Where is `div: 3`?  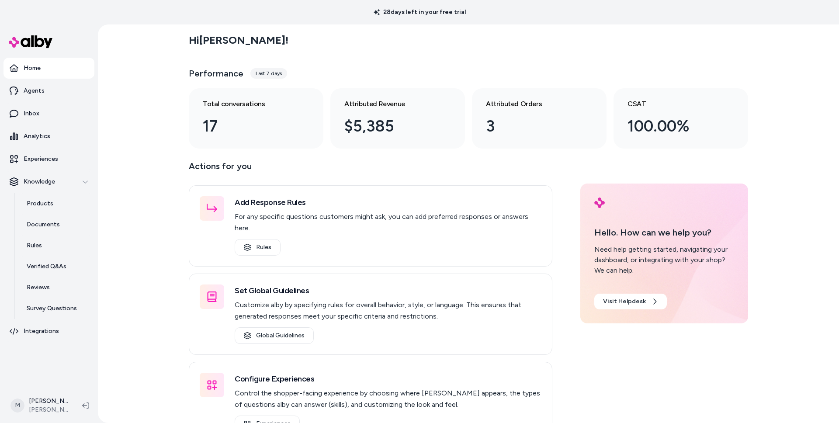
div: 3 is located at coordinates (532, 126).